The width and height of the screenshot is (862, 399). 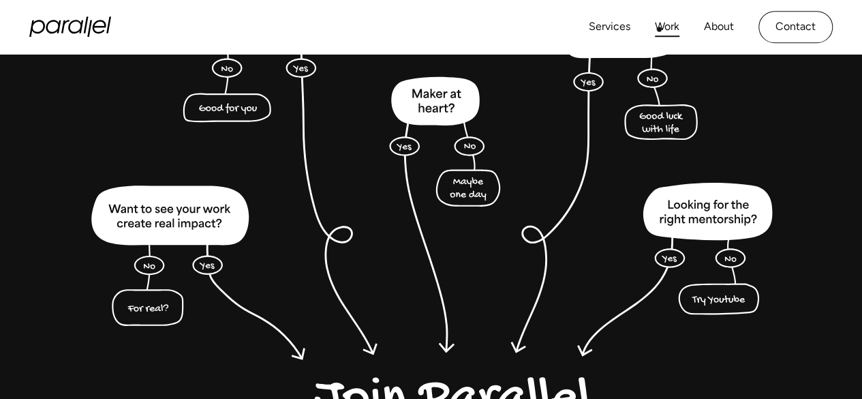 I want to click on a: Services, so click(x=609, y=27).